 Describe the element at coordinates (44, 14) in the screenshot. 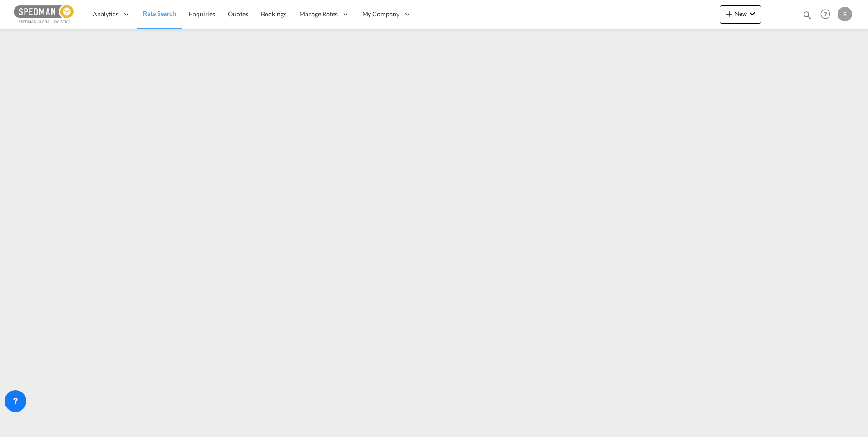

I see `img: c12ca350ff1b11efb6b291369744d907.png` at that location.